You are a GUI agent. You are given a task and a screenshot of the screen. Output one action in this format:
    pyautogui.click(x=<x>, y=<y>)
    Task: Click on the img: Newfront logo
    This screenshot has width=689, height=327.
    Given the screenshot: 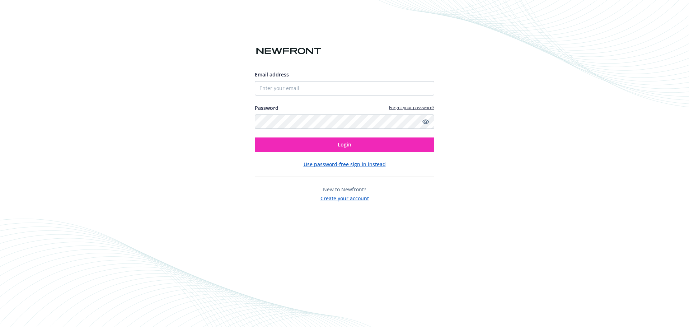 What is the action you would take?
    pyautogui.click(x=288, y=51)
    